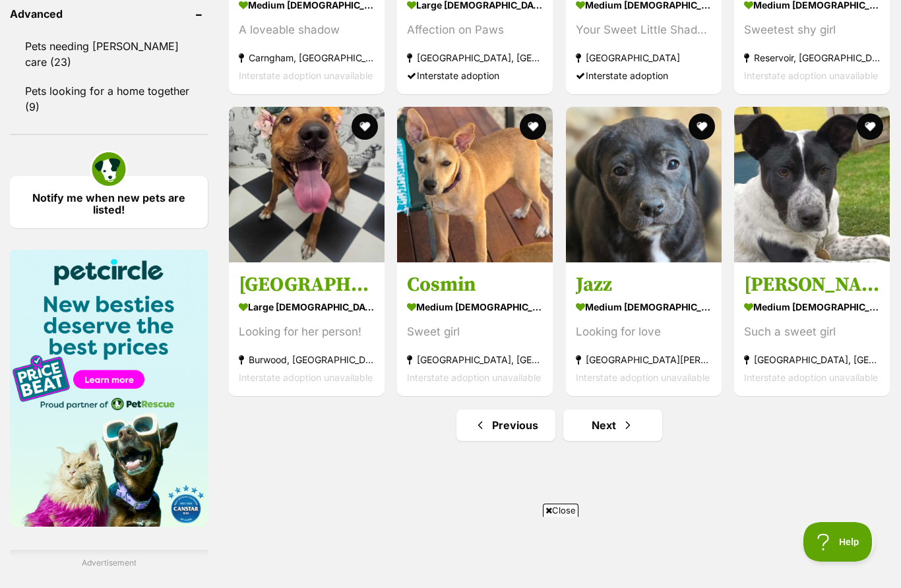  I want to click on img: Jazz - Beagle x Staffordshire Bull Terrier Dog, so click(644, 185).